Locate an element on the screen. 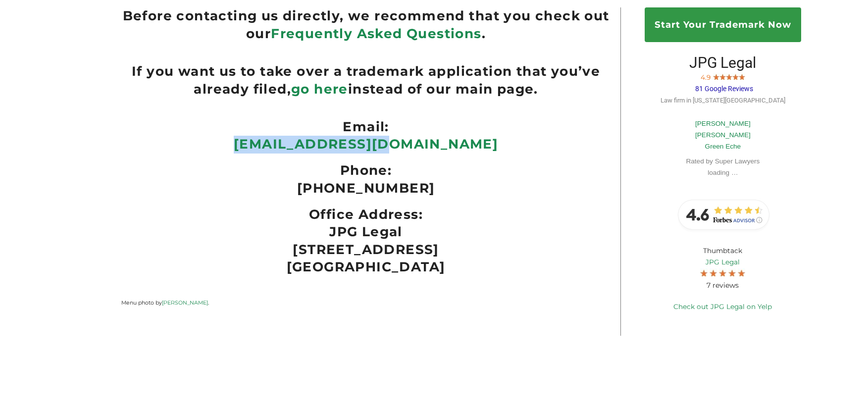 The height and width of the screenshot is (414, 868). ul: Before contacting us directly, we recommend that you check out our . is located at coordinates (366, 25).